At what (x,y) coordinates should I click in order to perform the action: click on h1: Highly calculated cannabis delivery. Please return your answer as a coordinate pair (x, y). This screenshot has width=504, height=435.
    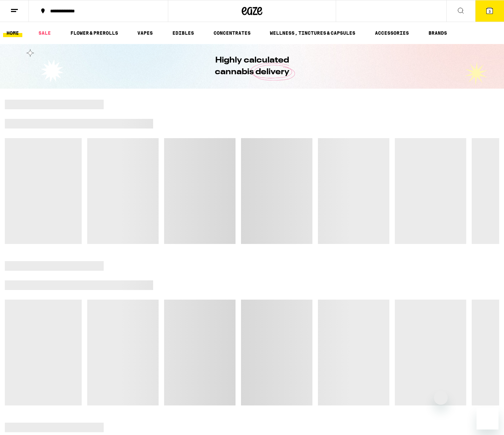
    Looking at the image, I should click on (252, 66).